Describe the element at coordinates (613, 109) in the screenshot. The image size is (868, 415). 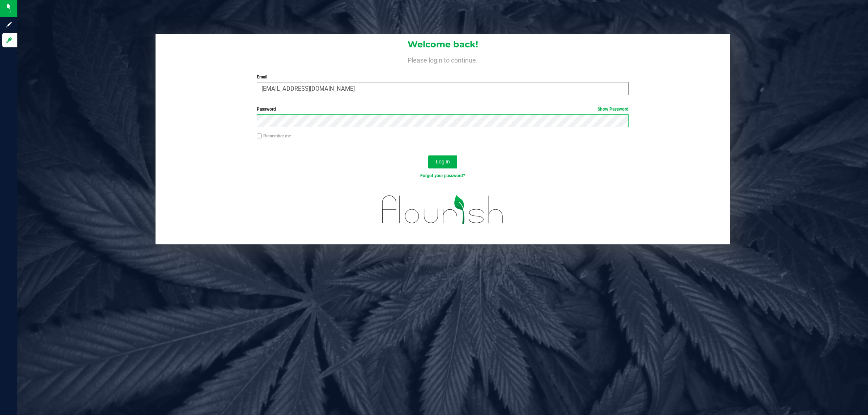
I see `a: Show Password` at that location.